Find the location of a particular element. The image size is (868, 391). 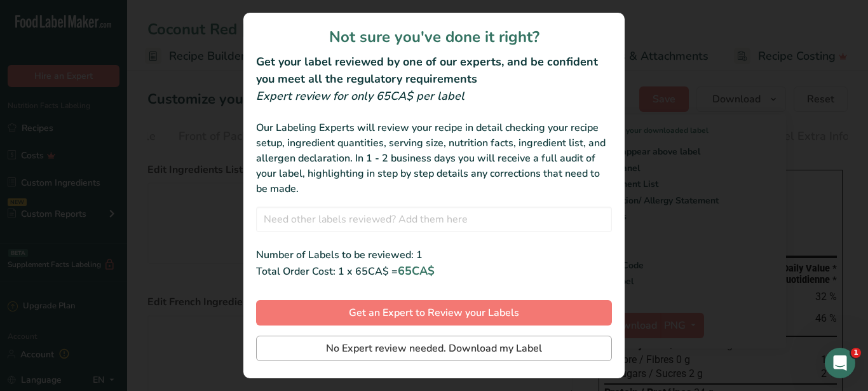

h1: Not sure you've done it right? is located at coordinates (434, 37).